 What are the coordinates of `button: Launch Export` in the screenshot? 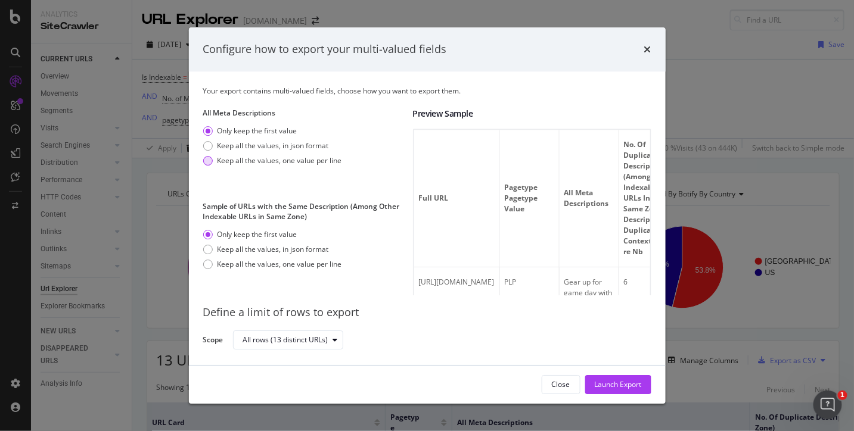 It's located at (618, 385).